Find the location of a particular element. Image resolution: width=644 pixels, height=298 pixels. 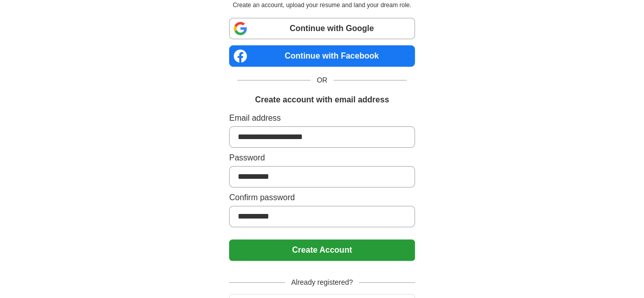

p: Create an account, upload your resume and land your dream role. is located at coordinates (322, 5).